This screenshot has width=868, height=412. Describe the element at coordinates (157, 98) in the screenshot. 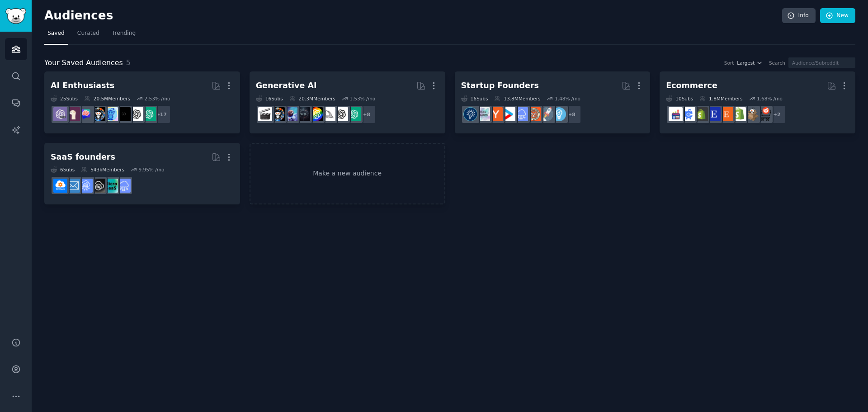

I see `div: 2.53 % /mo` at that location.